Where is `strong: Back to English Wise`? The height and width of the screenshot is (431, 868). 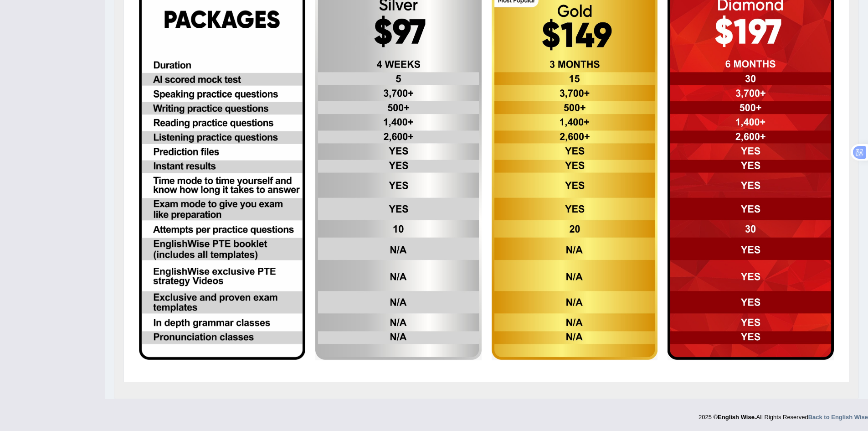 strong: Back to English Wise is located at coordinates (838, 417).